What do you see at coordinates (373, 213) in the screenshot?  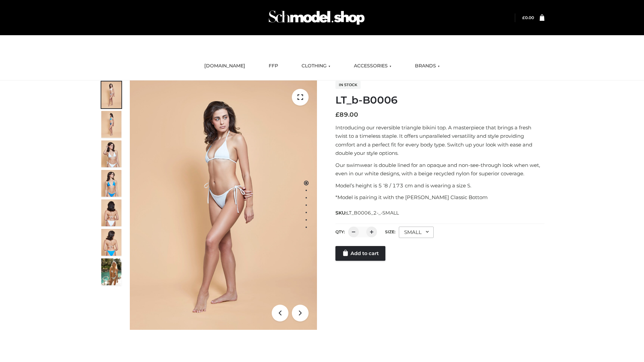 I see `span: LT_B0006_2-_-SMALL` at bounding box center [373, 213].